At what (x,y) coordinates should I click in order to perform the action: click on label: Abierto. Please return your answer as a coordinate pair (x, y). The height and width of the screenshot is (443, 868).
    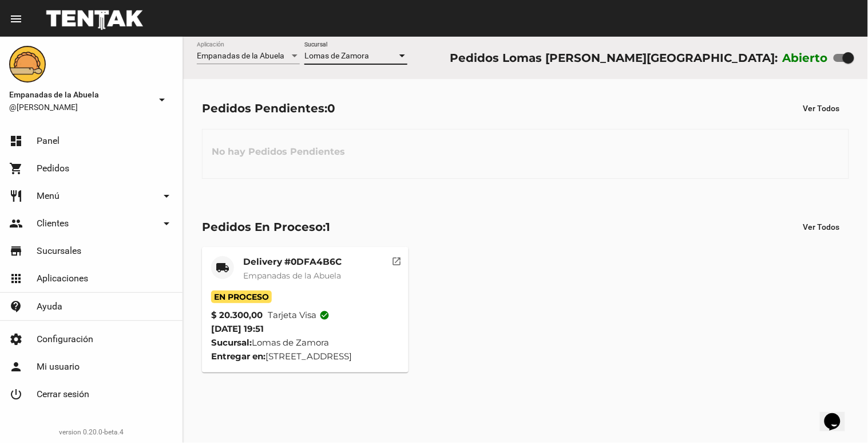
    Looking at the image, I should click on (806, 58).